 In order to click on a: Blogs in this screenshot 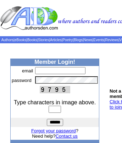, I will do `click(78, 40)`.